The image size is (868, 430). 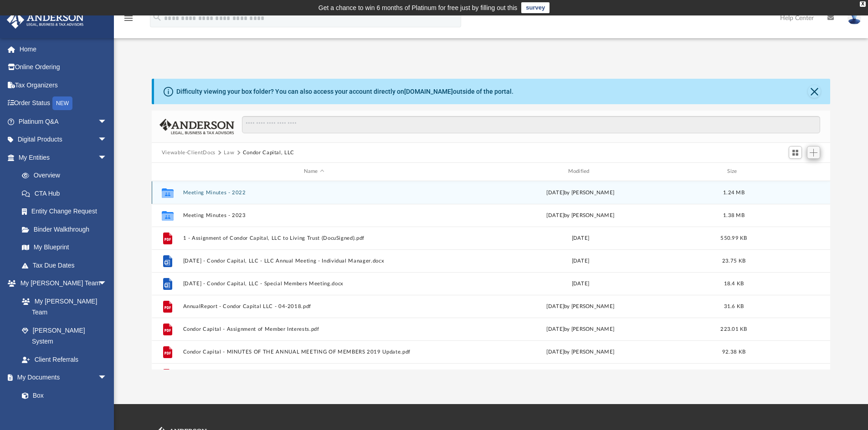 What do you see at coordinates (854, 17) in the screenshot?
I see `img: User Pic` at bounding box center [854, 17].